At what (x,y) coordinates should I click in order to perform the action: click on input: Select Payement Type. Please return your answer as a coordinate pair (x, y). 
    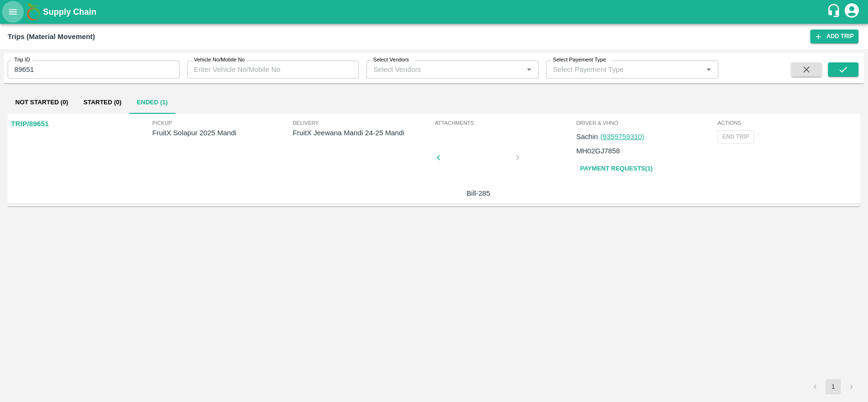
    Looking at the image, I should click on (624, 70).